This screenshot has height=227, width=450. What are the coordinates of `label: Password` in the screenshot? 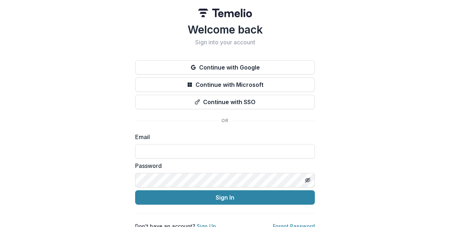 It's located at (223, 165).